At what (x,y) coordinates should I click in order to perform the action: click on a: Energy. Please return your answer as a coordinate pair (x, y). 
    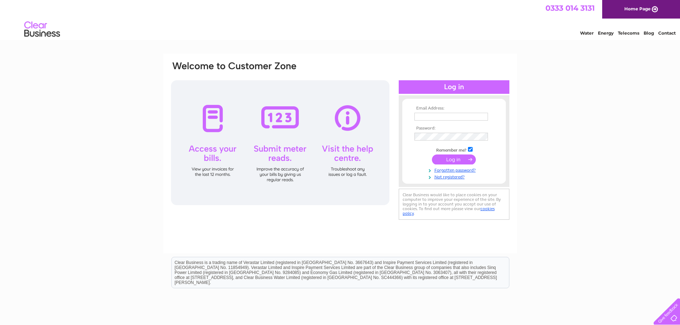
    Looking at the image, I should click on (606, 33).